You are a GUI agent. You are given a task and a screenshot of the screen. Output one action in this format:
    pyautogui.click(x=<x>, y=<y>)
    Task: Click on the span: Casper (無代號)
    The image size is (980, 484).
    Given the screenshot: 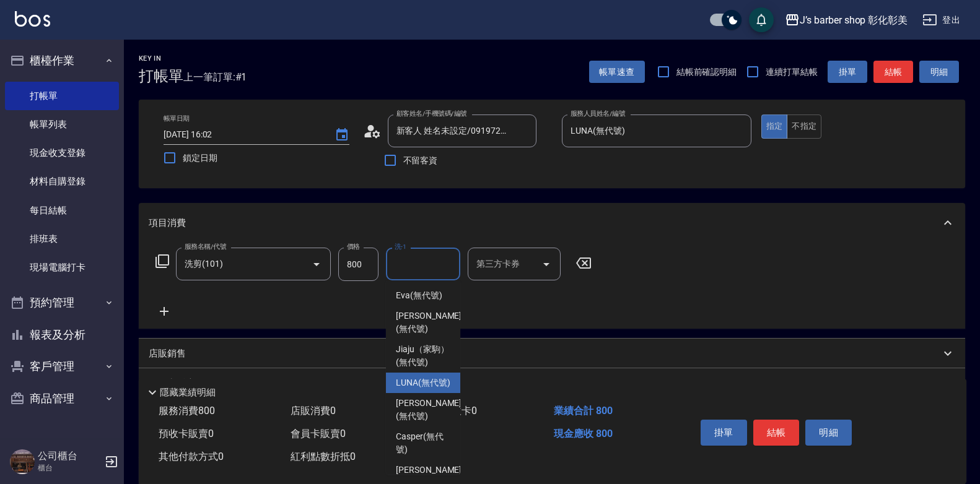 What is the action you would take?
    pyautogui.click(x=423, y=443)
    